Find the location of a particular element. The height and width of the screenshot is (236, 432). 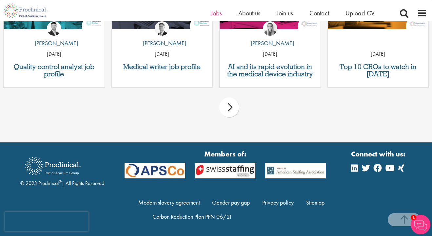

h3: Quality control analyst job profile is located at coordinates (54, 70).